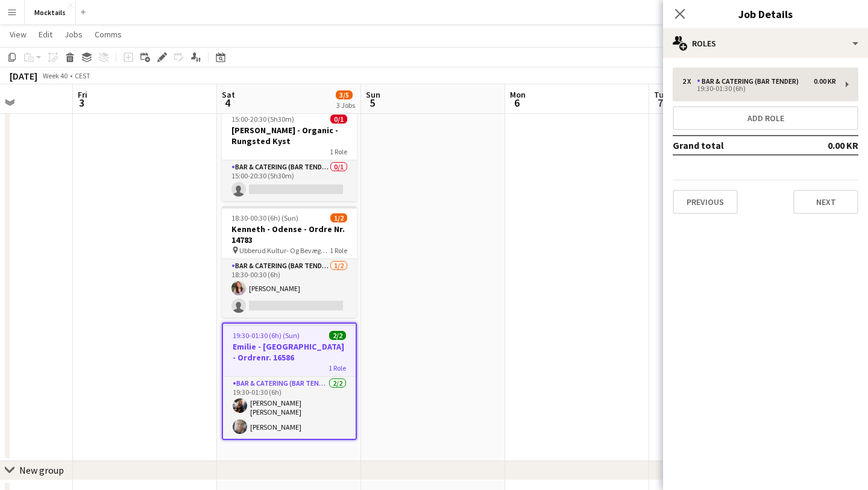 The width and height of the screenshot is (868, 490). I want to click on a: View, so click(18, 34).